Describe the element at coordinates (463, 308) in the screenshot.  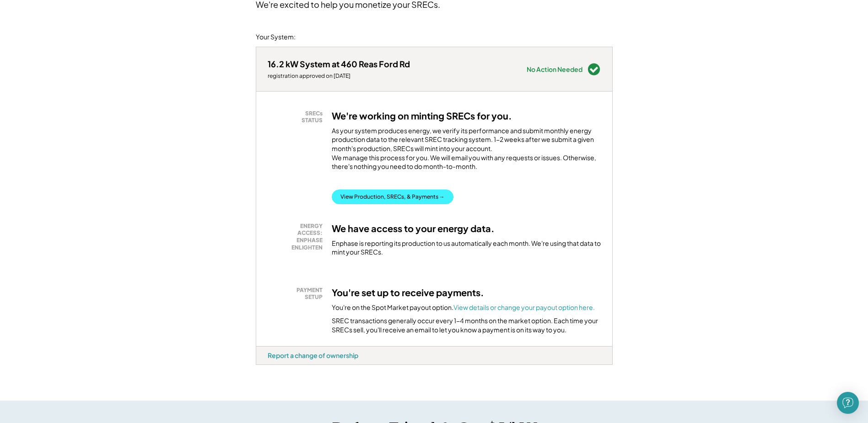
I see `div: You're on the Spot Market payout option.` at that location.